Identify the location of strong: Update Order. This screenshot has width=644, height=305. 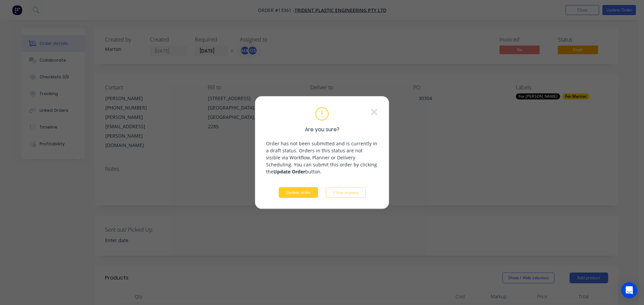
(289, 171).